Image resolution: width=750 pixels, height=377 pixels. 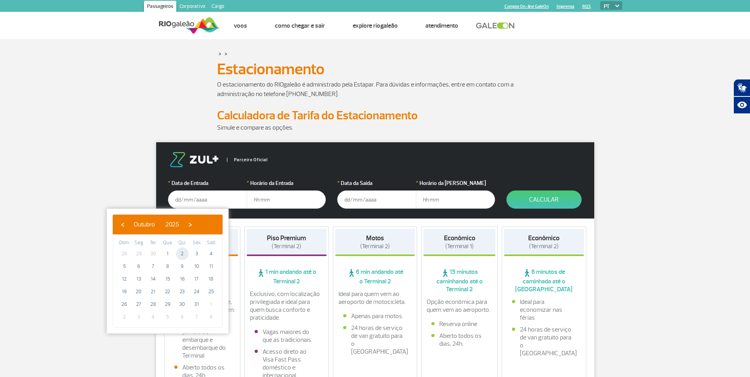 What do you see at coordinates (211, 279) in the screenshot?
I see `span: 18` at bounding box center [211, 279].